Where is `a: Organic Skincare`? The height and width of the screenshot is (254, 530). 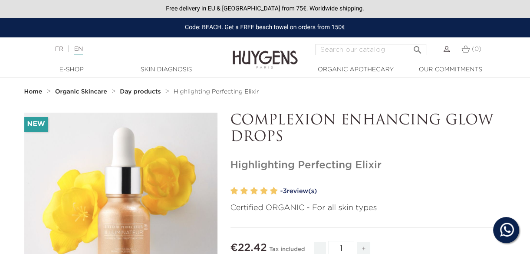 a: Organic Skincare is located at coordinates (82, 92).